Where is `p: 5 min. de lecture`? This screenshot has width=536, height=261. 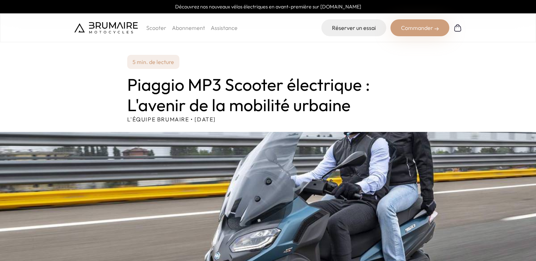 p: 5 min. de lecture is located at coordinates (153, 62).